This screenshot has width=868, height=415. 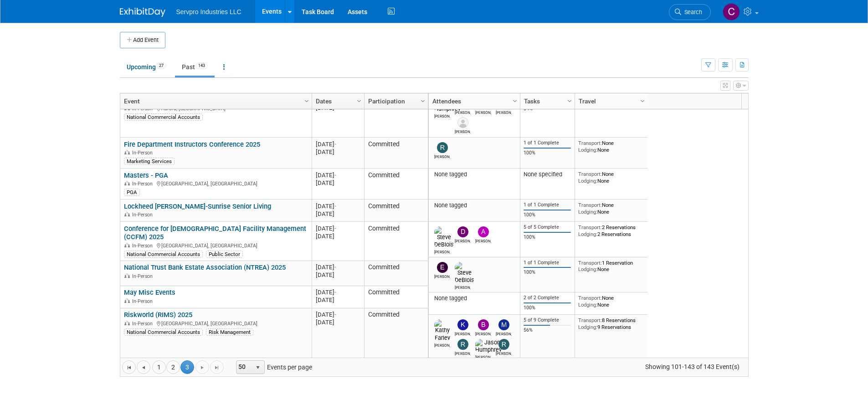 What do you see at coordinates (504, 324) in the screenshot?
I see `img: Marta Scolaro` at bounding box center [504, 324].